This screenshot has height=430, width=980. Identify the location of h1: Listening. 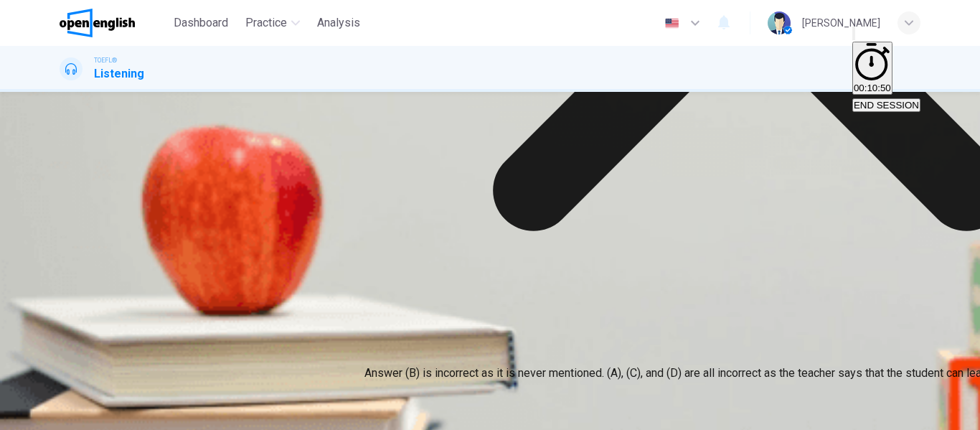
(119, 74).